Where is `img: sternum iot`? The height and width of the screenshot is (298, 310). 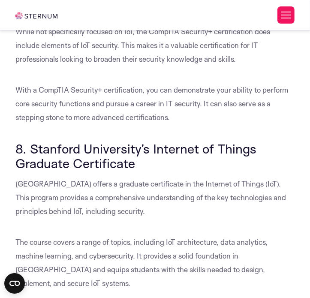
img: sternum iot is located at coordinates (36, 16).